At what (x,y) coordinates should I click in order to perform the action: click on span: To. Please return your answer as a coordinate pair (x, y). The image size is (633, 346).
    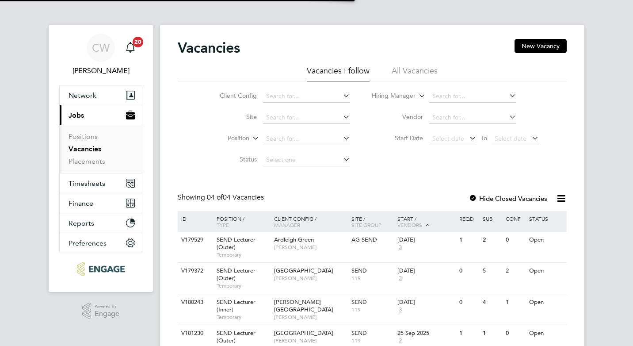
    Looking at the image, I should click on (484, 138).